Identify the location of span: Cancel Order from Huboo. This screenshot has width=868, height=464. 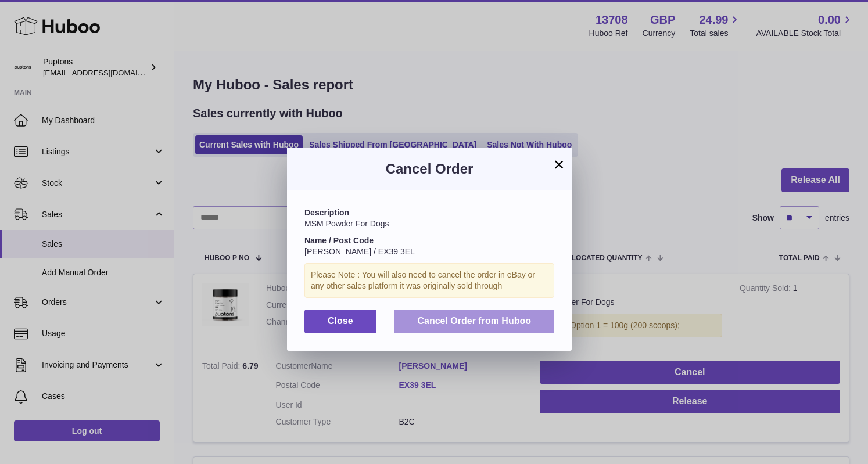
(474, 321).